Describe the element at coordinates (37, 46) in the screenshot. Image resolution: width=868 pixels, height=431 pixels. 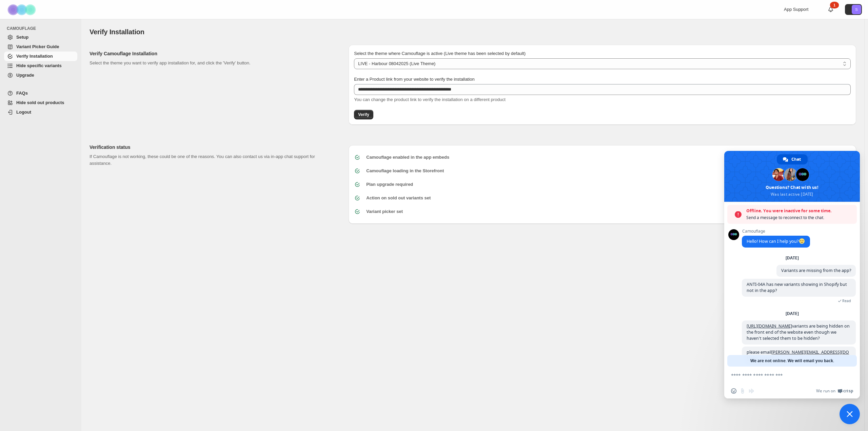
I see `span: Variant Picker Guide` at that location.